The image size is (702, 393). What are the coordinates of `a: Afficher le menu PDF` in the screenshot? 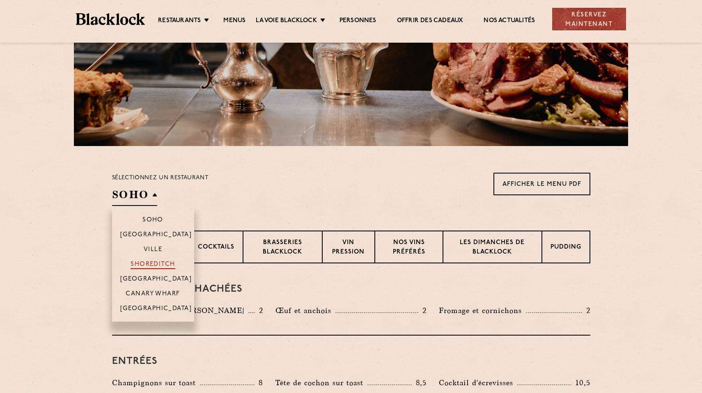 It's located at (542, 184).